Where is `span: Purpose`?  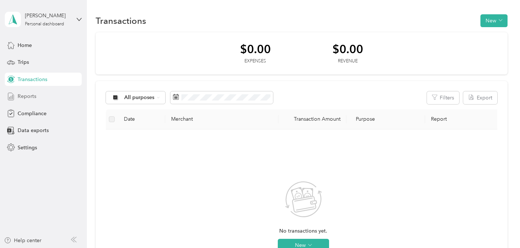
span: Purpose is located at coordinates (363, 119).